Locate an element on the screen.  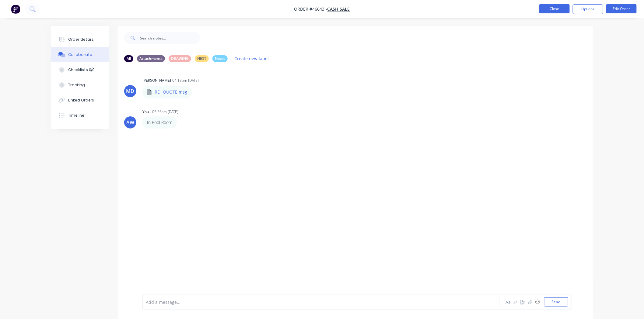
div: All is located at coordinates (129, 59).